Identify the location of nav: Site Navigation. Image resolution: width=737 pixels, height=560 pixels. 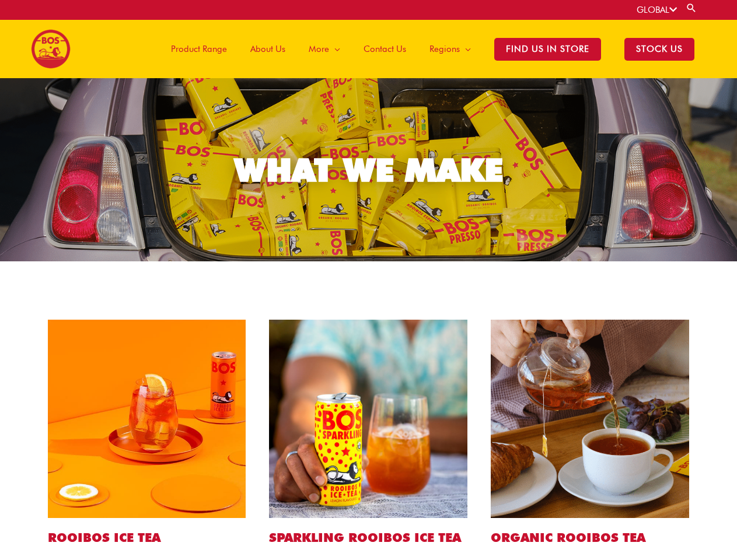
(428, 49).